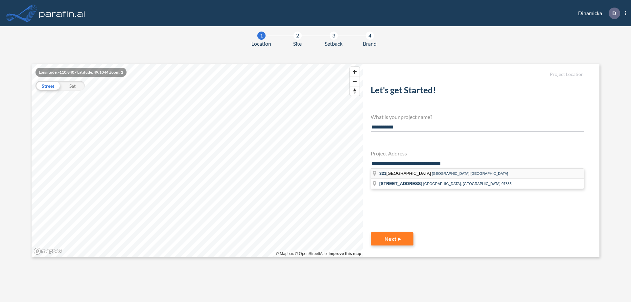 The width and height of the screenshot is (631, 302). Describe the element at coordinates (333, 44) in the screenshot. I see `span: Setback` at that location.